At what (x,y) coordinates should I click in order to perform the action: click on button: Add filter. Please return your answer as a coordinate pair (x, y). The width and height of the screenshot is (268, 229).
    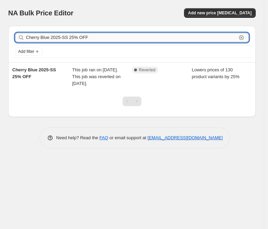
    Looking at the image, I should click on (29, 51).